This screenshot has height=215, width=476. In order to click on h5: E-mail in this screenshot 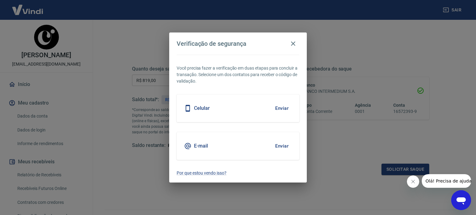, I will do `click(201, 146)`.